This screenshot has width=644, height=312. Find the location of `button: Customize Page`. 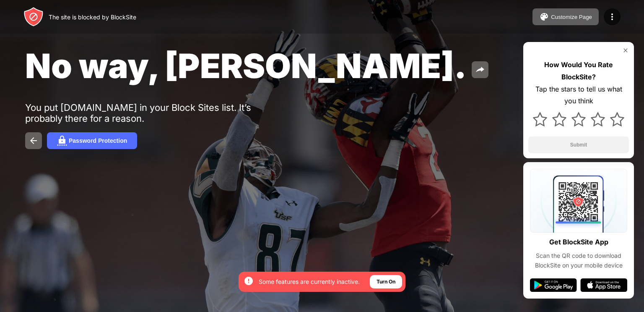

button: Customize Page is located at coordinates (566, 17).